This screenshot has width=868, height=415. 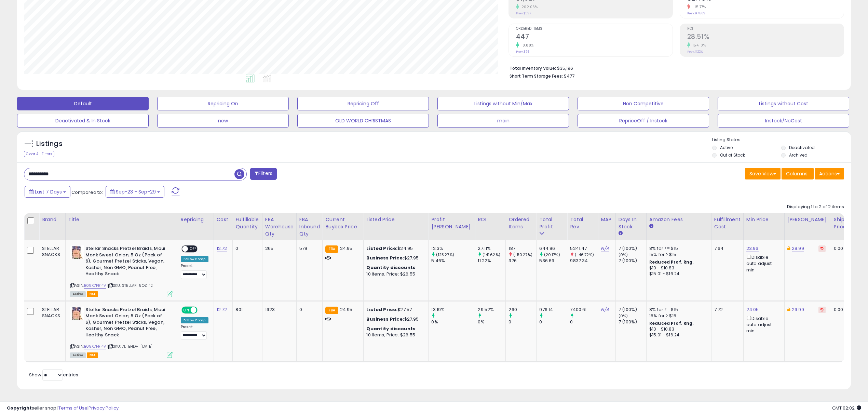 What do you see at coordinates (764, 220) in the screenshot?
I see `div: Min Price` at bounding box center [764, 220].